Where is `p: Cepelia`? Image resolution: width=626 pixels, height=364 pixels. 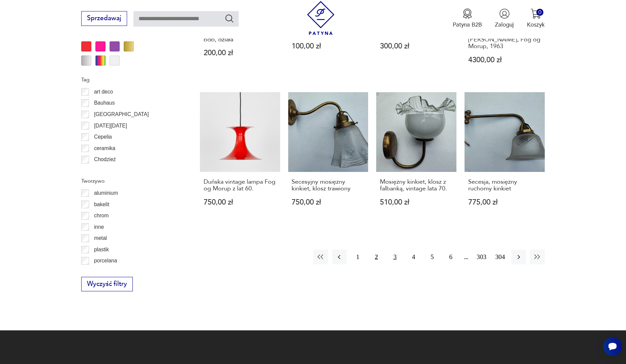 p: Cepelia is located at coordinates (103, 137).